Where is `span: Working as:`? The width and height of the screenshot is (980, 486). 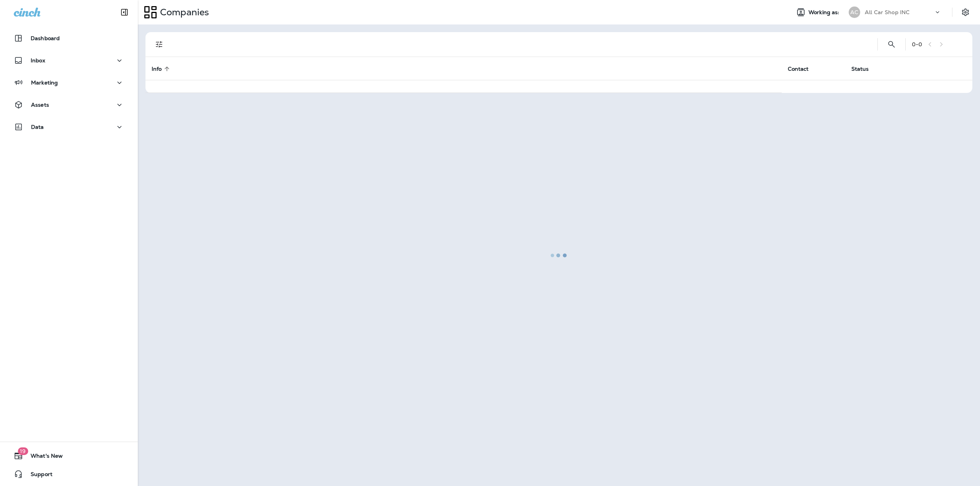
span: Working as: is located at coordinates (825, 13).